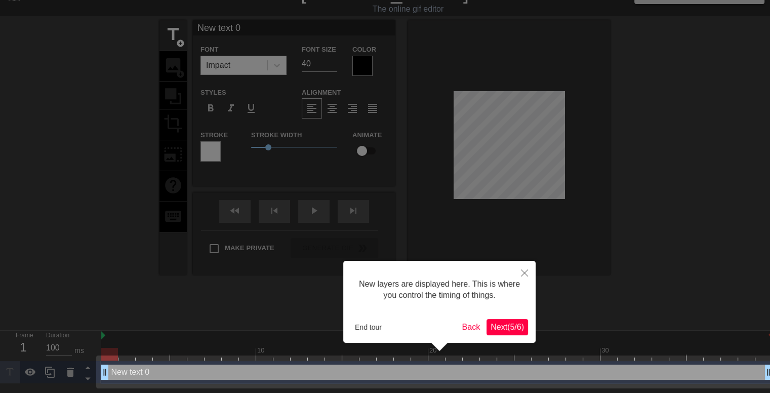 The image size is (770, 393). What do you see at coordinates (524, 272) in the screenshot?
I see `button: Close` at bounding box center [524, 272].